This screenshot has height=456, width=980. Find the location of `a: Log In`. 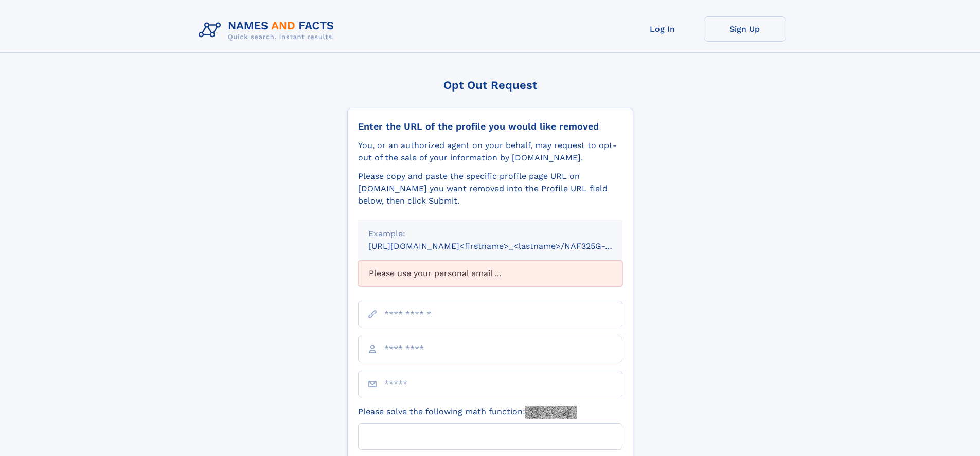

a: Log In is located at coordinates (663, 29).